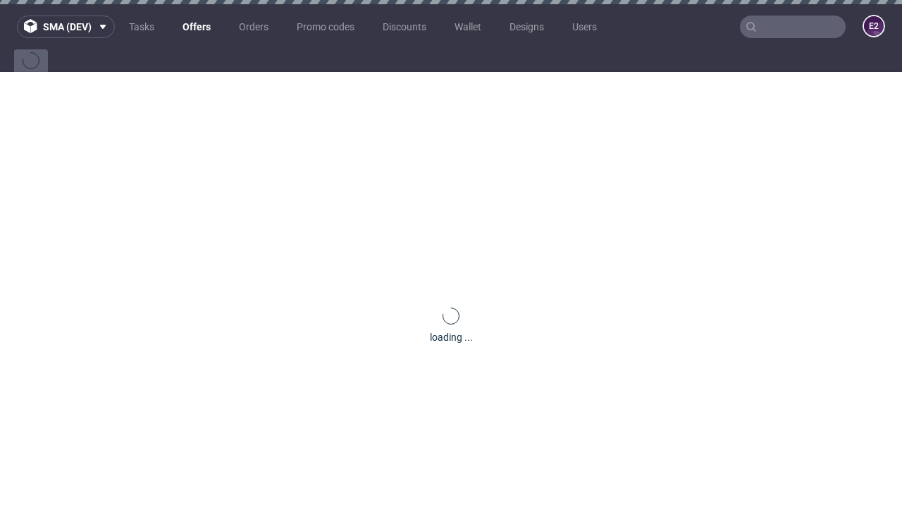  I want to click on span: sma (dev), so click(67, 27).